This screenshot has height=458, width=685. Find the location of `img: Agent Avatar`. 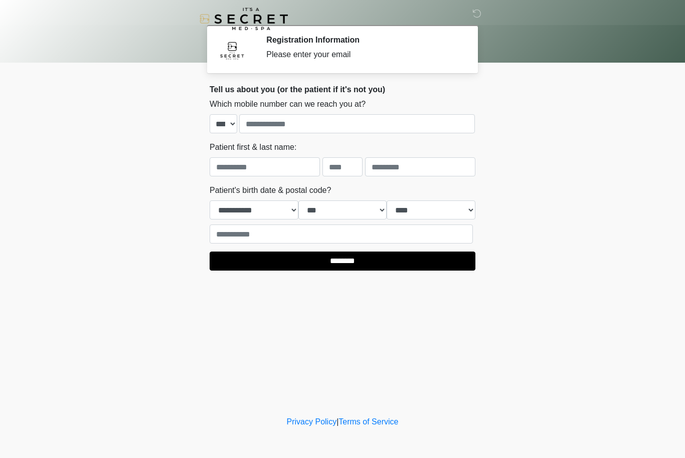

img: Agent Avatar is located at coordinates (232, 50).